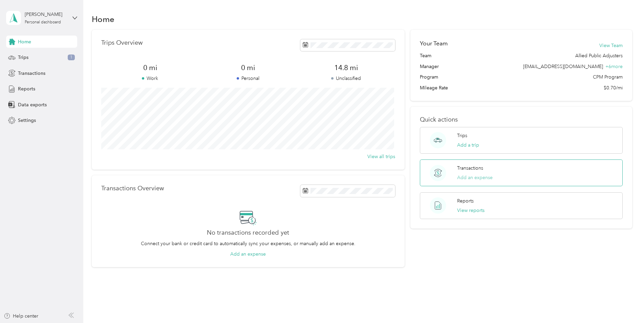 The image size is (644, 323). What do you see at coordinates (613, 88) in the screenshot?
I see `span: $0.70/mi` at bounding box center [613, 88].